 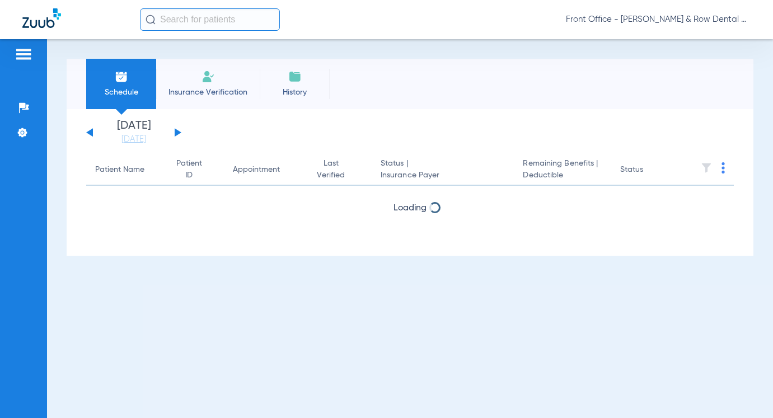 What do you see at coordinates (121, 92) in the screenshot?
I see `span: Schedule` at bounding box center [121, 92].